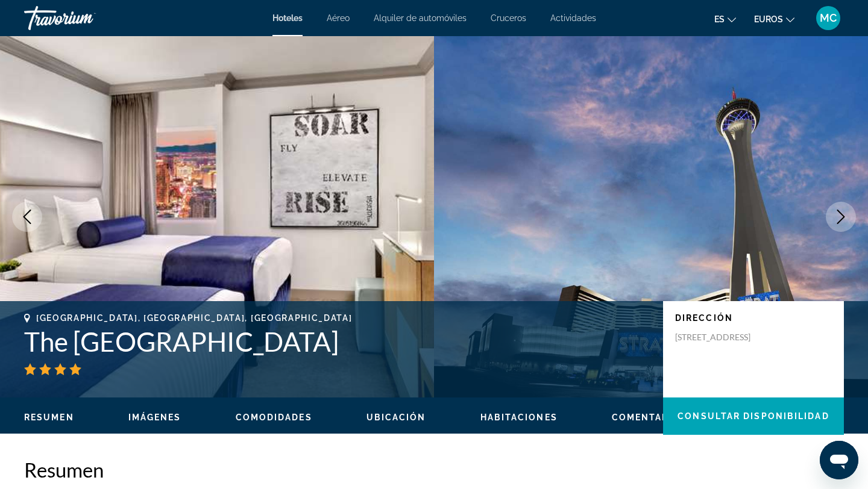 The height and width of the screenshot is (489, 868). What do you see at coordinates (774, 19) in the screenshot?
I see `button: Cambiar moneda` at bounding box center [774, 19].